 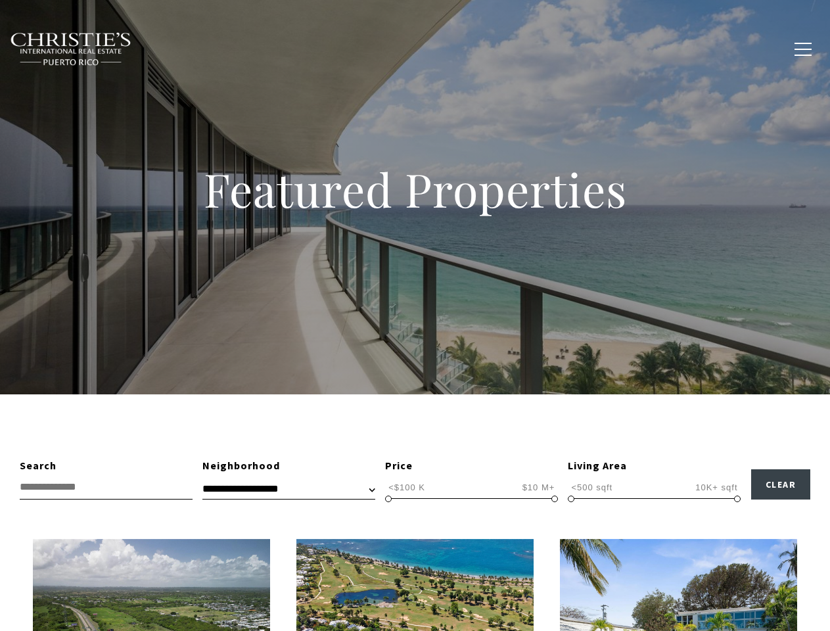 What do you see at coordinates (415, 189) in the screenshot?
I see `h1: Featured Properties` at bounding box center [415, 189].